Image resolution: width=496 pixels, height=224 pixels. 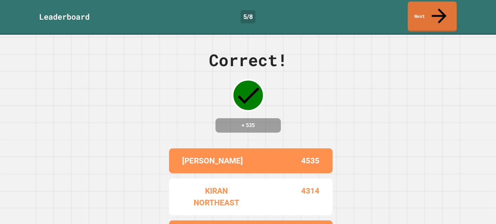 I want to click on p: 4535, so click(x=310, y=161).